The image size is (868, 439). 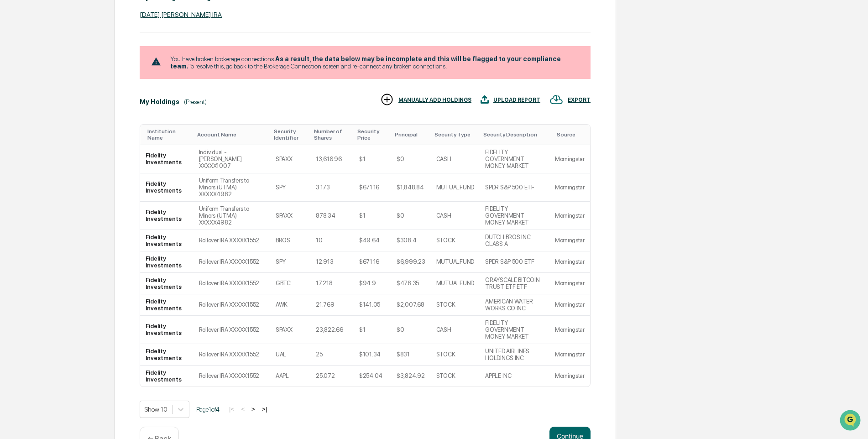 What do you see at coordinates (195, 102) in the screenshot?
I see `div: (Present)` at bounding box center [195, 102].